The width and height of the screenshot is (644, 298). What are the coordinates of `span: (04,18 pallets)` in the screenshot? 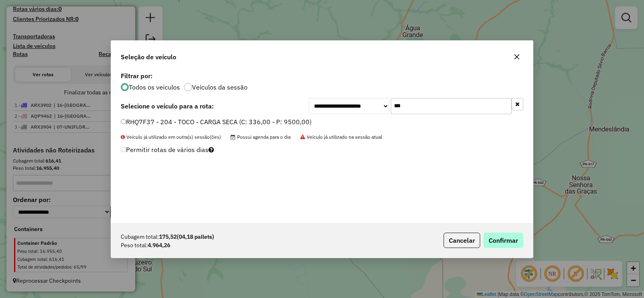 It's located at (195, 237).